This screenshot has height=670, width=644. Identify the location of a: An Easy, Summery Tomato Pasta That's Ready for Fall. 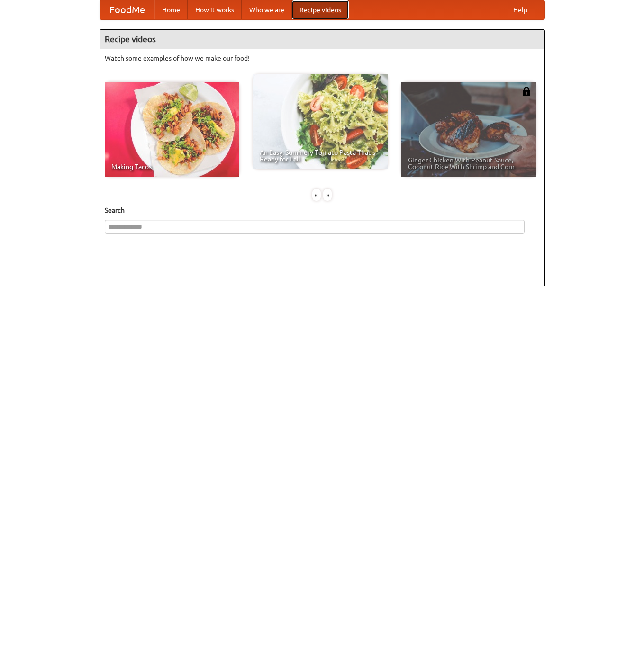
(320, 122).